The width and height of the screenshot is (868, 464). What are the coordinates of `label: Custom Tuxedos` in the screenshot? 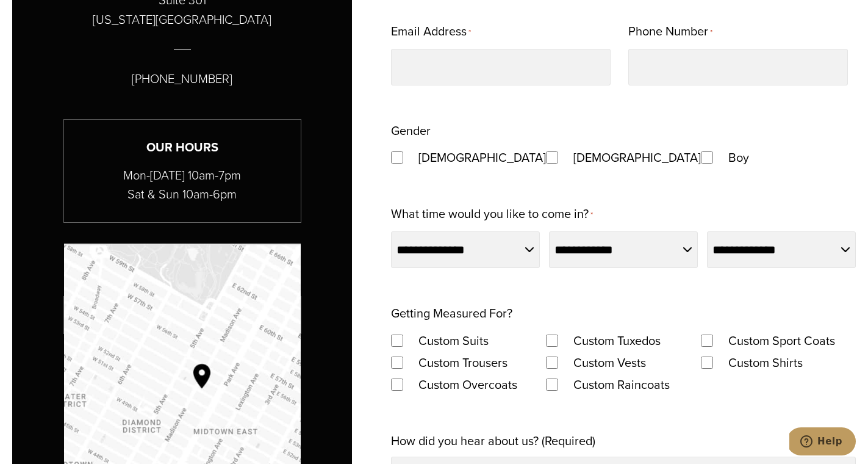 It's located at (616, 341).